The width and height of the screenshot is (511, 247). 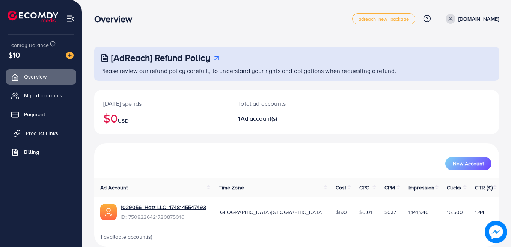 I want to click on h3: [AdReach] Refund Policy, so click(x=161, y=57).